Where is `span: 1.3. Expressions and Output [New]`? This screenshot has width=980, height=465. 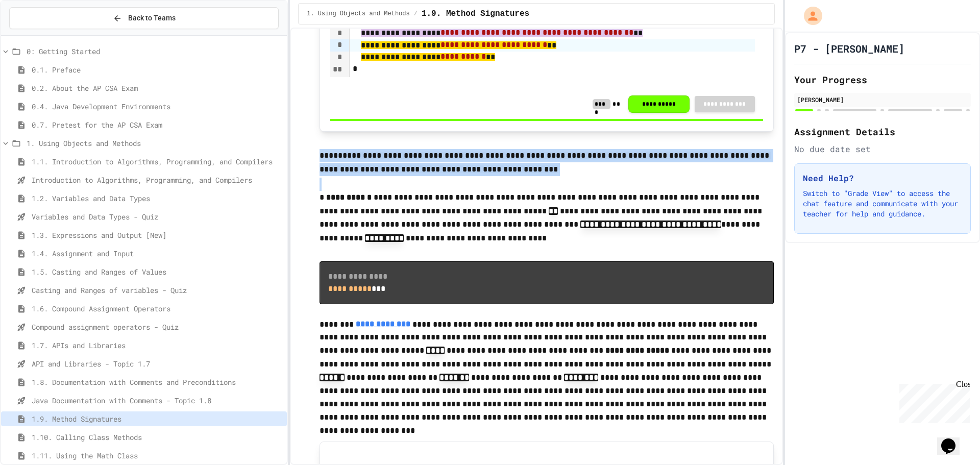
span: 1.3. Expressions and Output [New] is located at coordinates (157, 235).